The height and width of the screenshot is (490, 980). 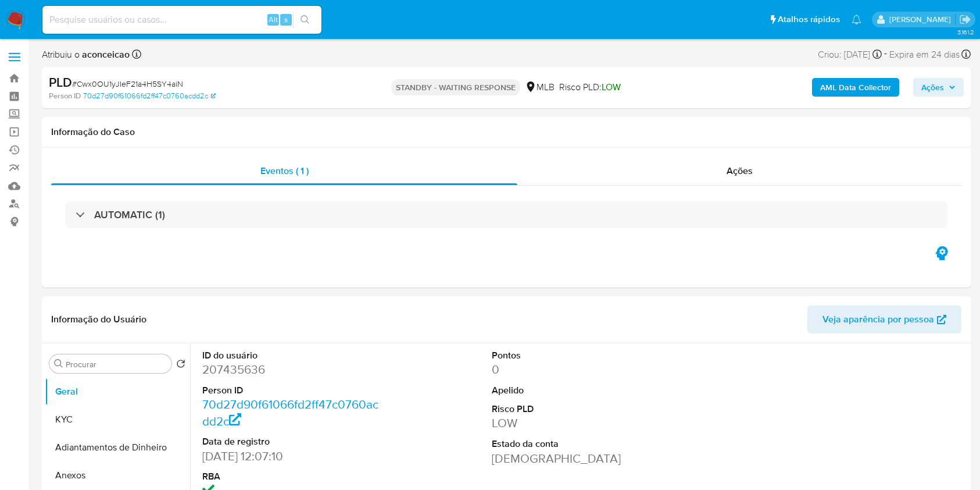 I want to click on span: # Cwx0OU1yJIeF21a4H5SY4aiN, so click(x=127, y=84).